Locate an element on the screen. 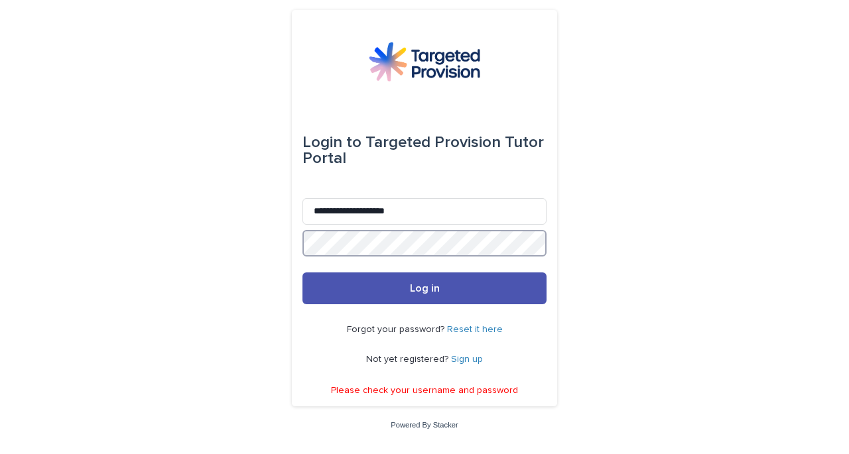  a: Powered By Stacker is located at coordinates (424, 425).